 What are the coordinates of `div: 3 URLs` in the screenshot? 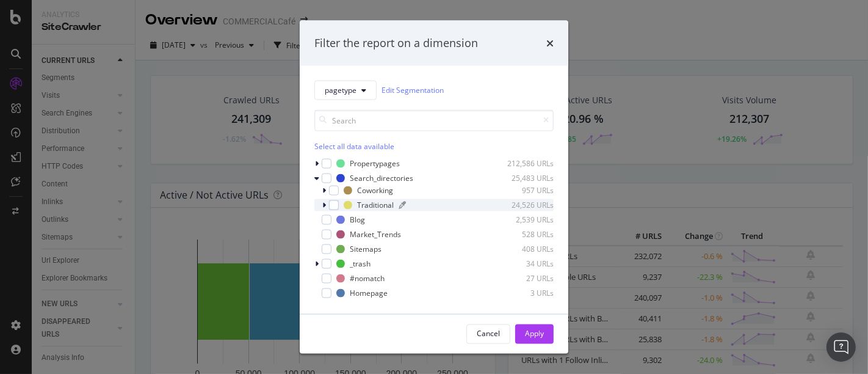 It's located at (524, 292).